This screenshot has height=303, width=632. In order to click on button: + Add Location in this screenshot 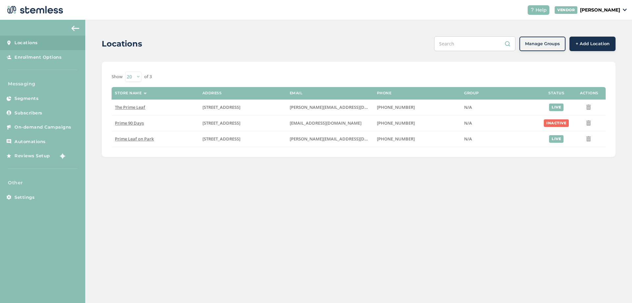, I will do `click(593, 44)`.